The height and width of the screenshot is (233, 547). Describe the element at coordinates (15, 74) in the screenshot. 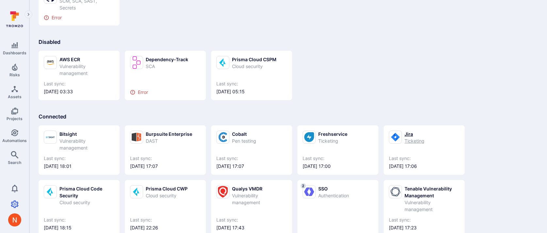

I see `span: Risks` at that location.